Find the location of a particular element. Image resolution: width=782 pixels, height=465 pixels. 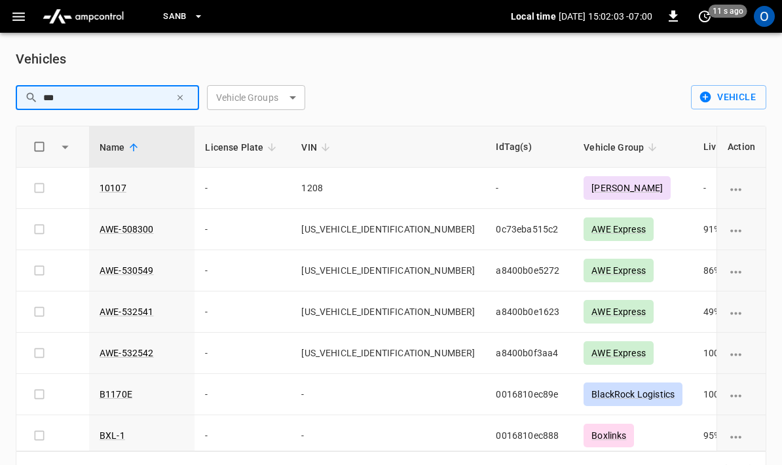

td: 86% is located at coordinates (722, 271).